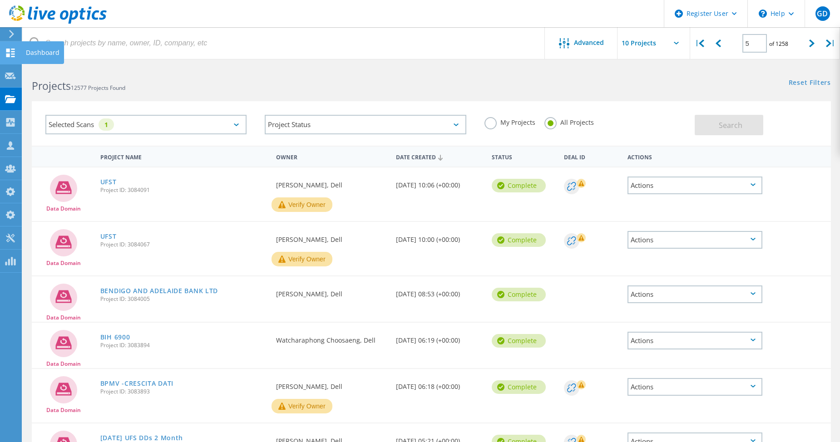 The width and height of the screenshot is (840, 442). What do you see at coordinates (183, 190) in the screenshot?
I see `span: Project ID: 3084091` at bounding box center [183, 190].